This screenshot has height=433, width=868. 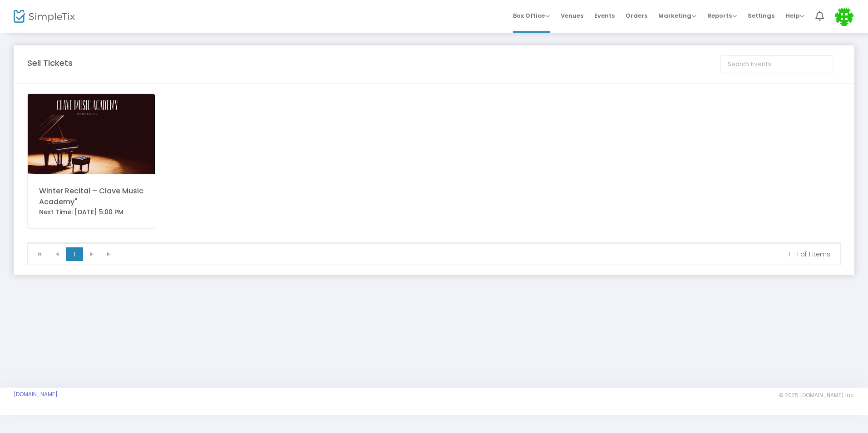 What do you see at coordinates (761, 16) in the screenshot?
I see `span: Settings` at bounding box center [761, 16].